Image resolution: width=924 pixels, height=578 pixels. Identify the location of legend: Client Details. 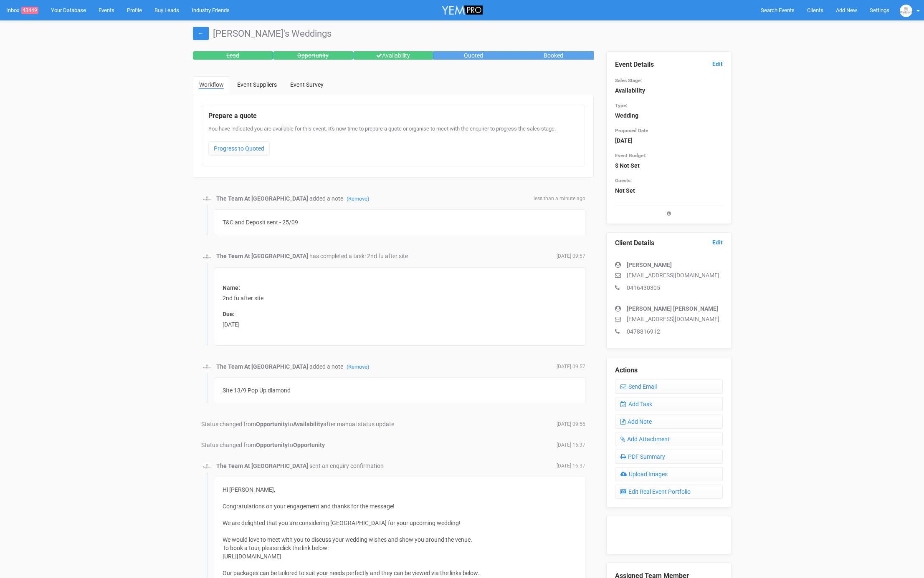
(668, 243).